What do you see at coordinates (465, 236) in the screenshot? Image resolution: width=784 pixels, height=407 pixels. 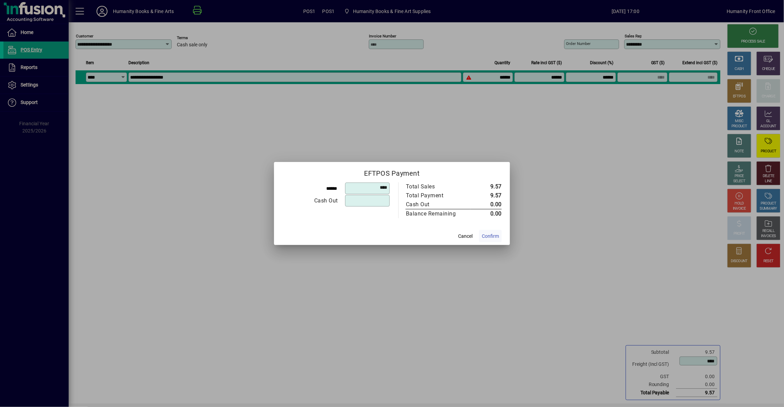 I see `button: Cancel` at bounding box center [465, 236].